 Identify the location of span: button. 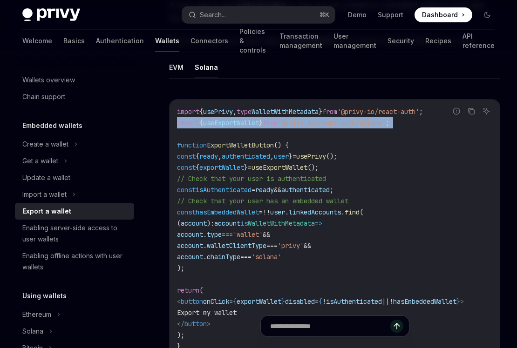
(192, 302).